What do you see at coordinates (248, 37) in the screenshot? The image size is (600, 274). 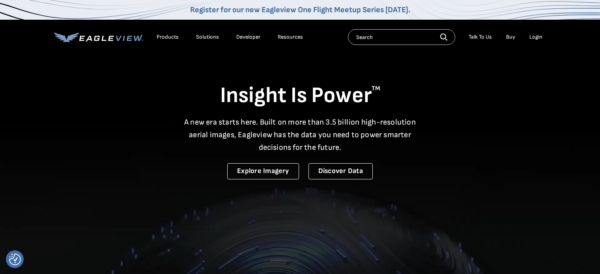 I see `a: Developer` at bounding box center [248, 37].